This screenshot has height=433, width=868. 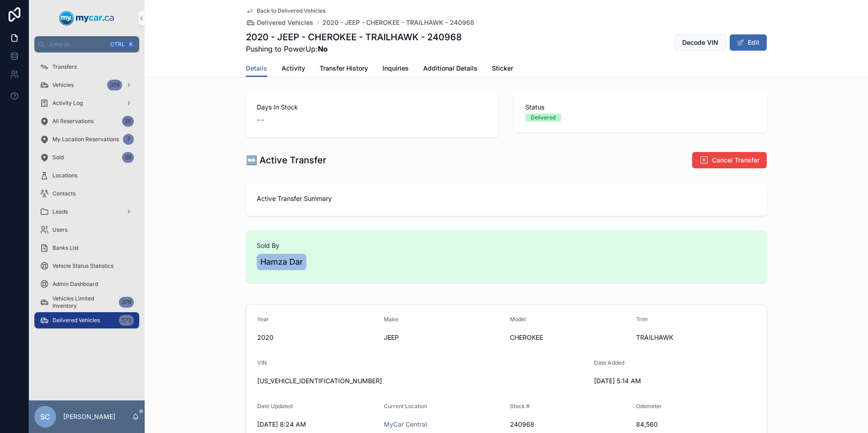 What do you see at coordinates (450, 68) in the screenshot?
I see `span: Additional Details` at bounding box center [450, 68].